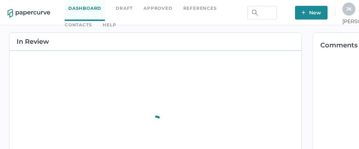 The width and height of the screenshot is (359, 149). I want to click on img: search.bf03fe8b.svg, so click(255, 13).